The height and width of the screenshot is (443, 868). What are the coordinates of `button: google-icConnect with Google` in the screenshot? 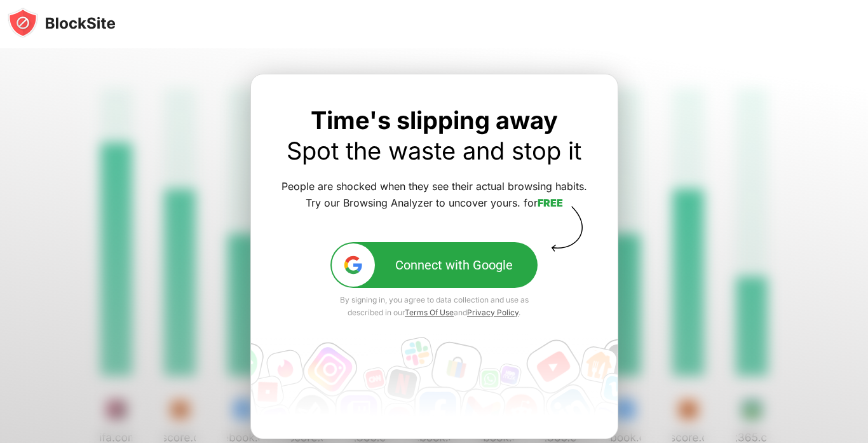 It's located at (434, 265).